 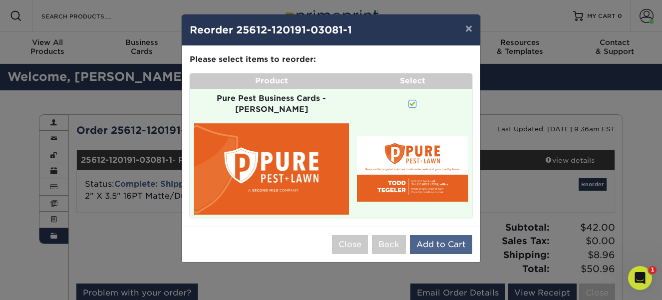 I want to click on img: primo-3574-67d4632a8e999, so click(x=412, y=169).